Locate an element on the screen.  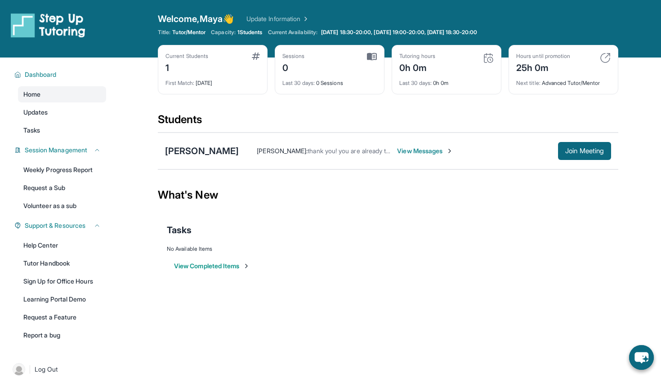
a: Report a bug is located at coordinates (62, 335).